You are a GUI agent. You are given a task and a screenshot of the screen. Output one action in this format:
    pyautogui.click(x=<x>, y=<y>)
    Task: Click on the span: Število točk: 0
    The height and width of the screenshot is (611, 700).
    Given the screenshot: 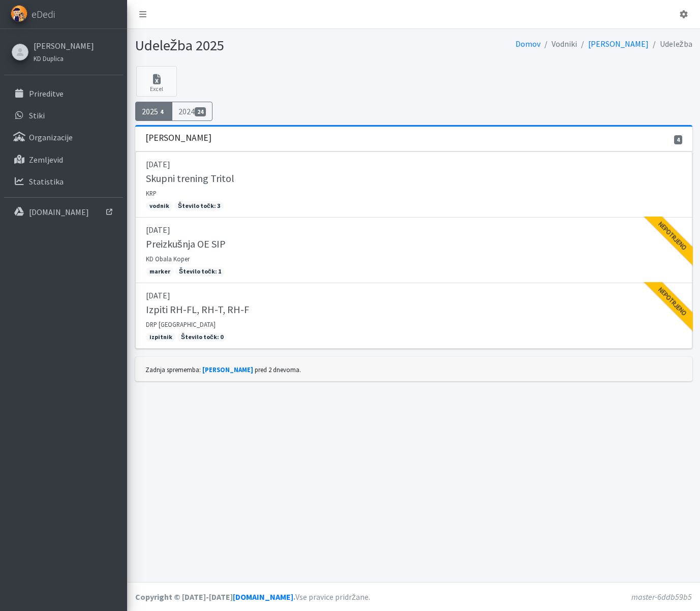 What is the action you would take?
    pyautogui.click(x=202, y=337)
    